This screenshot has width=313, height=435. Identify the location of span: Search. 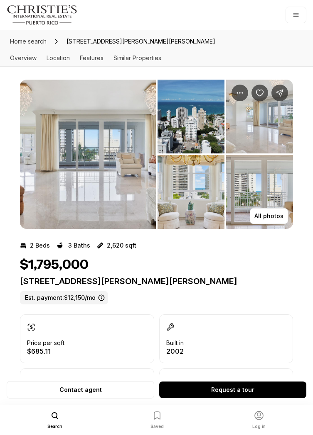
(55, 427).